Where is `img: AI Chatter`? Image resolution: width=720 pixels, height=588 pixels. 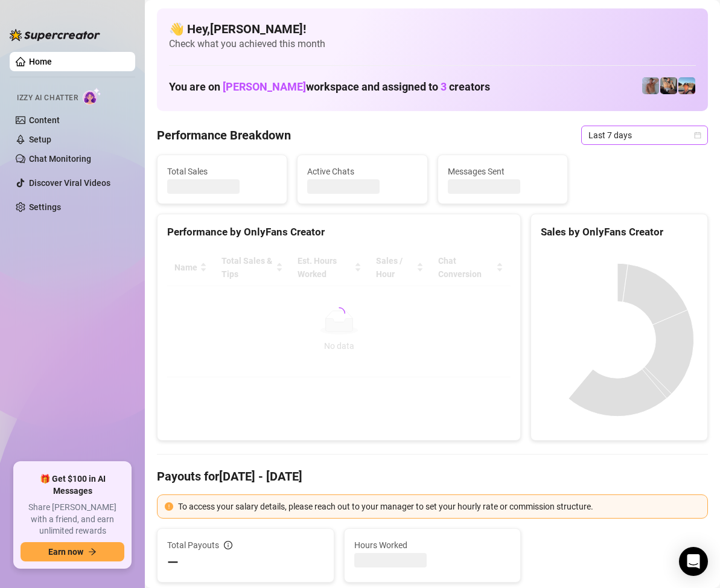
img: AI Chatter is located at coordinates (92, 96).